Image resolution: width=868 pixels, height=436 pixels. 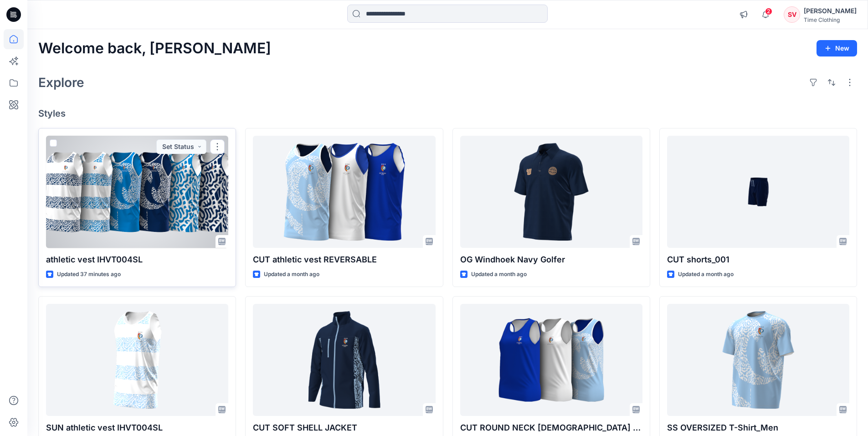 What do you see at coordinates (137, 260) in the screenshot?
I see `p: athletic vest IHVT004SL` at bounding box center [137, 260].